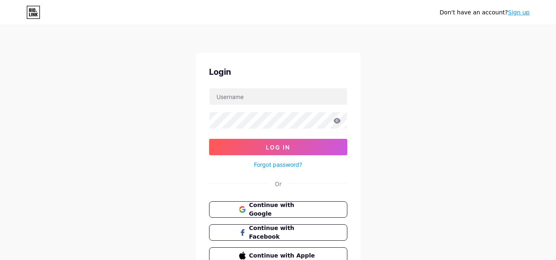 The width and height of the screenshot is (556, 260). What do you see at coordinates (278, 164) in the screenshot?
I see `a: Forgot password?` at bounding box center [278, 164].